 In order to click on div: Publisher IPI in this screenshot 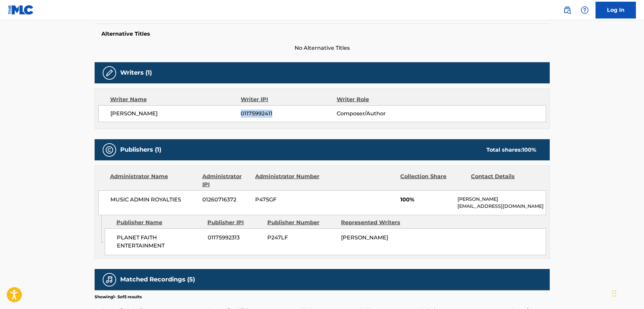, I will do `click(234, 223)`.